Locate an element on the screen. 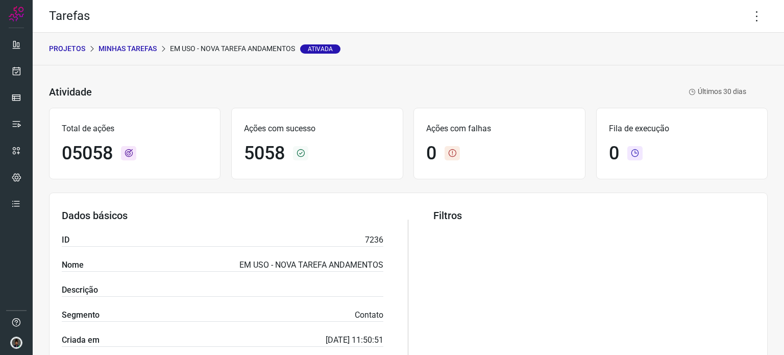  h1: 5058 is located at coordinates (265, 153).